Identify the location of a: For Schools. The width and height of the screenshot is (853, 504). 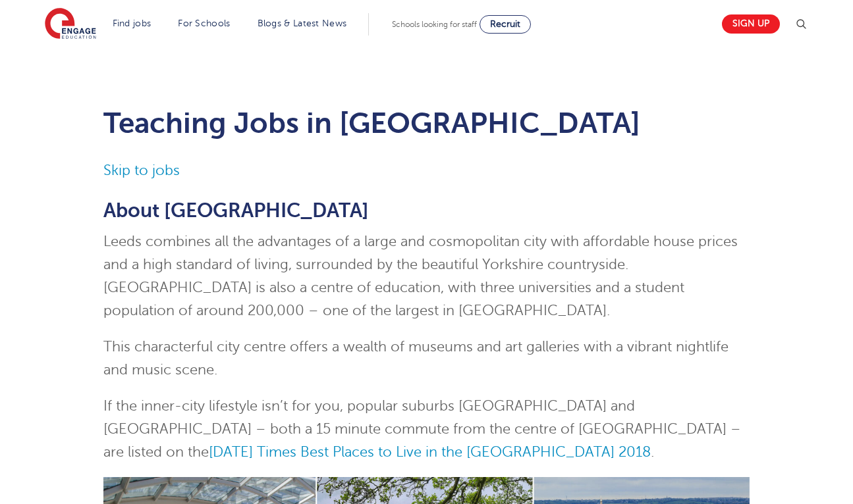
(203, 23).